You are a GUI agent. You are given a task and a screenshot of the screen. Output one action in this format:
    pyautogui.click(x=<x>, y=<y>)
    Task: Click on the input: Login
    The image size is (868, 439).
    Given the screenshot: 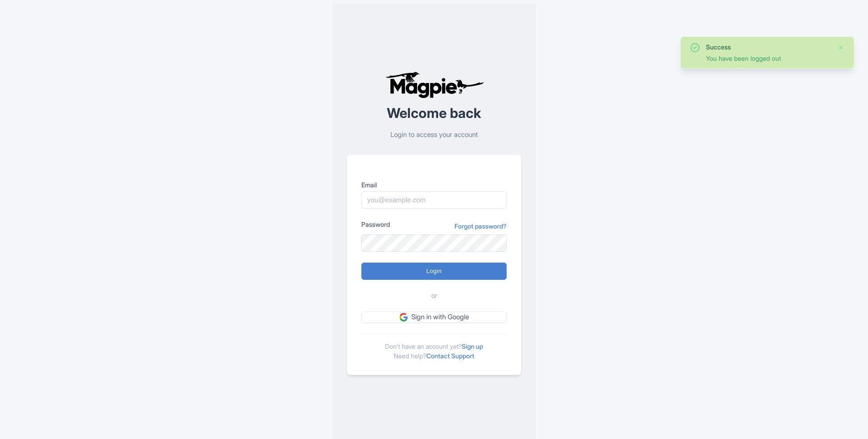 What is the action you would take?
    pyautogui.click(x=434, y=271)
    